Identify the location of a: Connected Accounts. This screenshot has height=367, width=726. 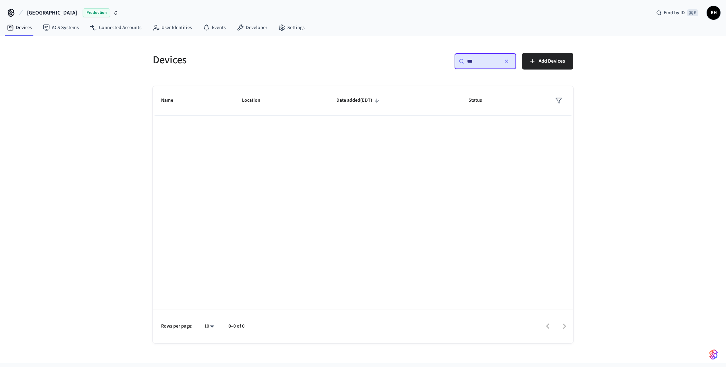
(115, 28).